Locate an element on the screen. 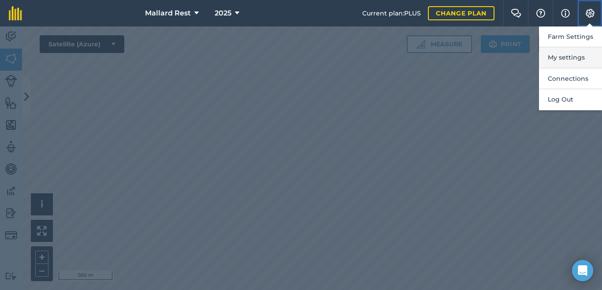  img: svg+xml;base64,PHN2ZyB4bWxucz0iaHR0cDovL3d3dy53My5vcmcvMjAwMC9zdmciIHdpZHRoPSIxNyIgaGVpZ2h0PSIxNy... is located at coordinates (566, 13).